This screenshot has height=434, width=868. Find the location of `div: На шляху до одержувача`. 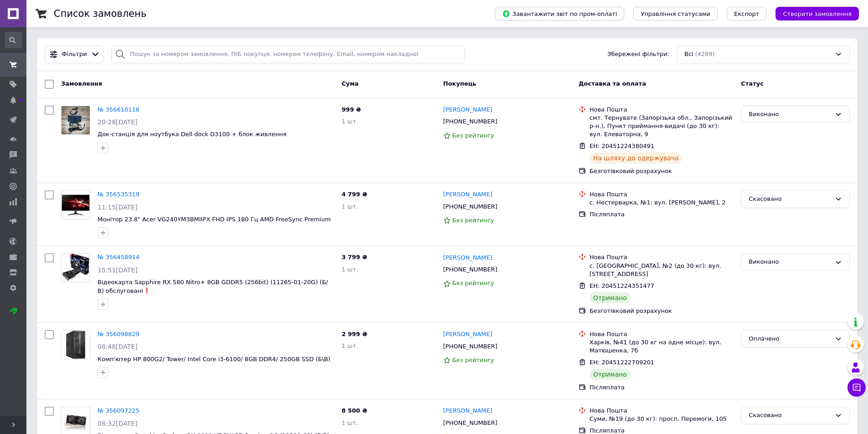

div: На шляху до одержувача is located at coordinates (636, 158).